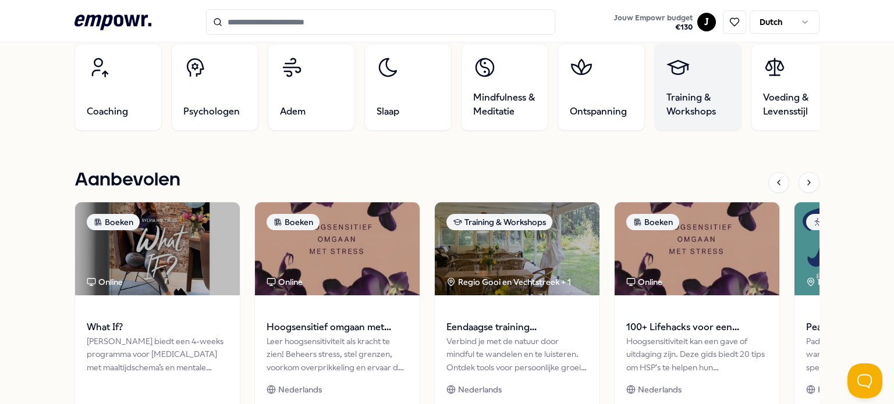 This screenshot has width=894, height=404. What do you see at coordinates (706, 22) in the screenshot?
I see `button: J` at bounding box center [706, 22].